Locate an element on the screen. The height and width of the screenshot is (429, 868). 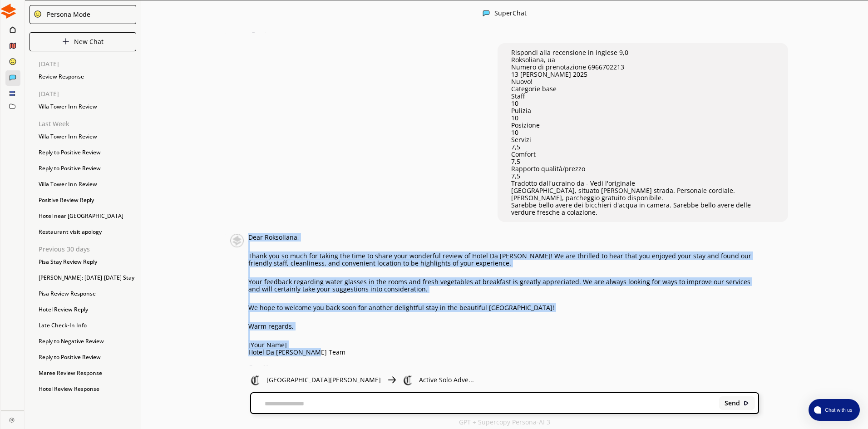
img: Favorite is located at coordinates (265, 368).